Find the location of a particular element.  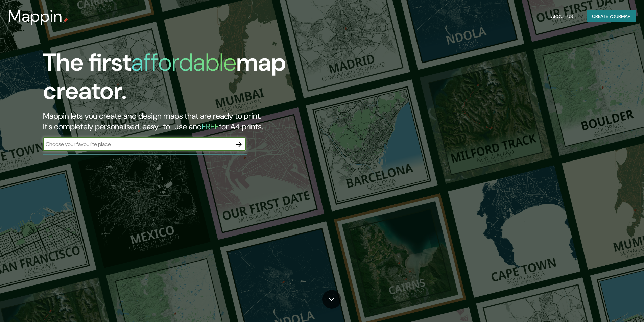

h3: Mappin is located at coordinates (35, 16).